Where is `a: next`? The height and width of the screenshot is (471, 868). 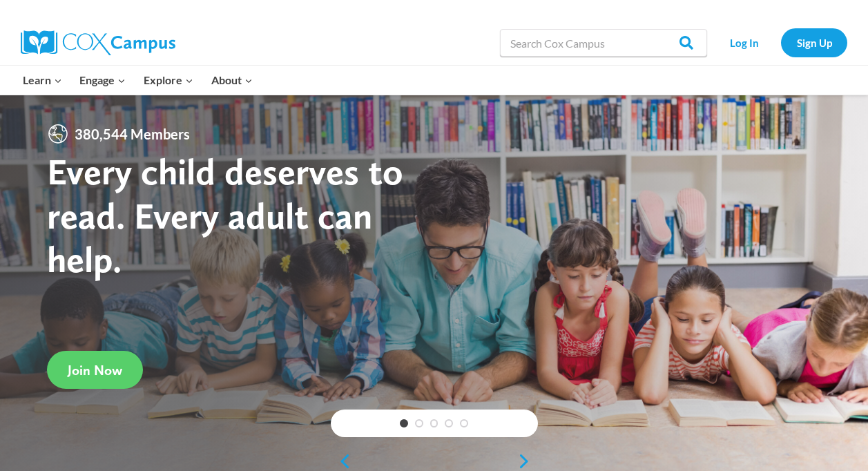 a: next is located at coordinates (527, 461).